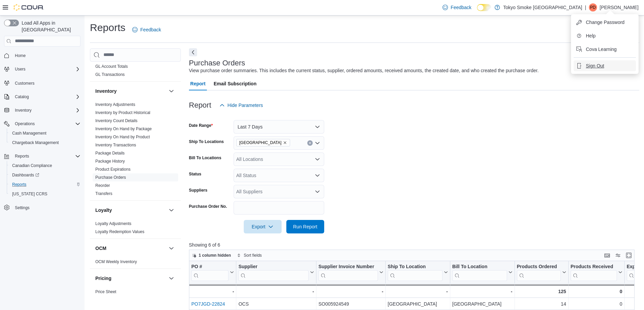 Image resolution: width=644 pixels, height=310 pixels. What do you see at coordinates (110, 74) in the screenshot?
I see `span: GL Transactions` at bounding box center [110, 74].